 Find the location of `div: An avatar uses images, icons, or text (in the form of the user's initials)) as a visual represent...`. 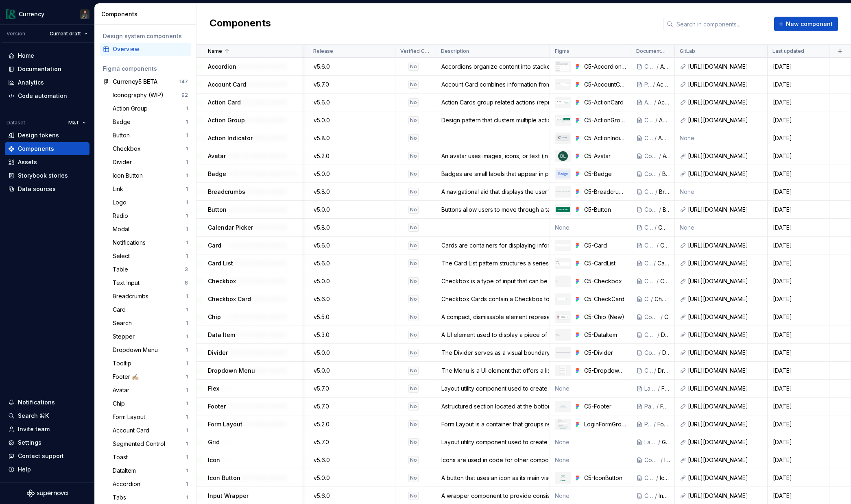

div: An avatar uses images, icons, or text (in the form of the user's initials)) as a visual represent... is located at coordinates (492, 156).